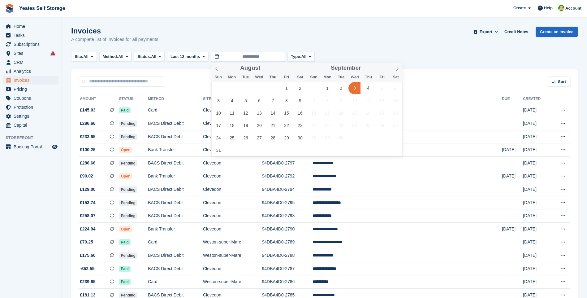 Image resolution: width=587 pixels, height=298 pixels. I want to click on span: August 14, 2025, so click(272, 113).